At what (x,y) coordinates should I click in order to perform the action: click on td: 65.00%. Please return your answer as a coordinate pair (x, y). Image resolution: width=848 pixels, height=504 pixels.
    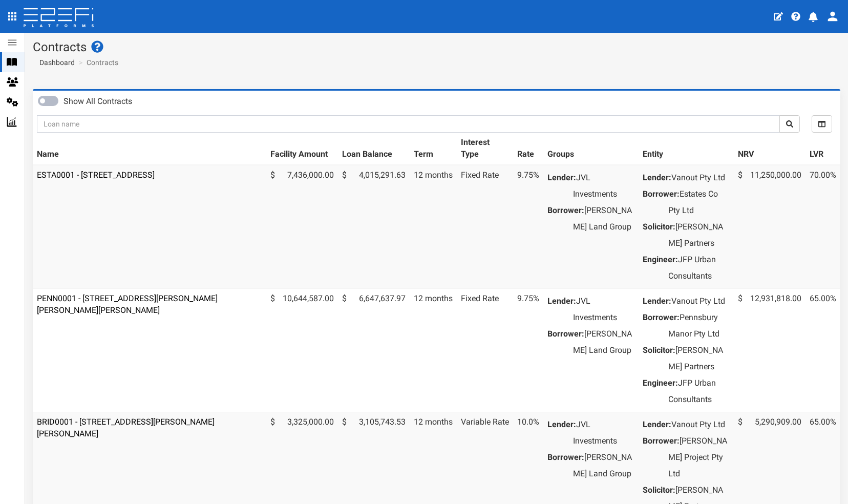
    Looking at the image, I should click on (823, 350).